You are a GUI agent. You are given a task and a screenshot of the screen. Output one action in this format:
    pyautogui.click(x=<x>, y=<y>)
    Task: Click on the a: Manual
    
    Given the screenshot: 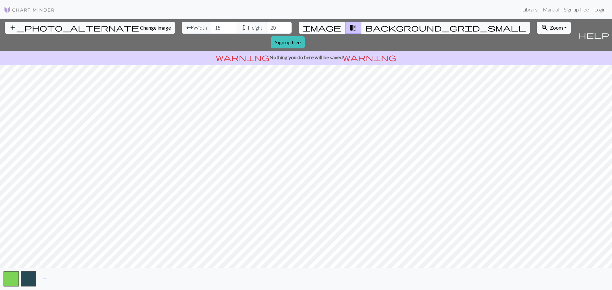 What is the action you would take?
    pyautogui.click(x=550, y=10)
    